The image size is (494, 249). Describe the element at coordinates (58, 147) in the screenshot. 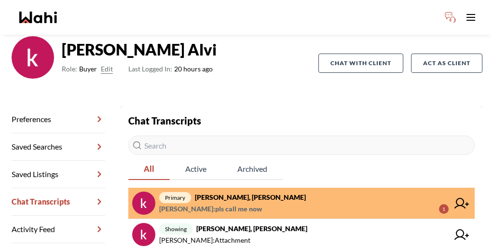

I see `a: Saved Searches` at that location.